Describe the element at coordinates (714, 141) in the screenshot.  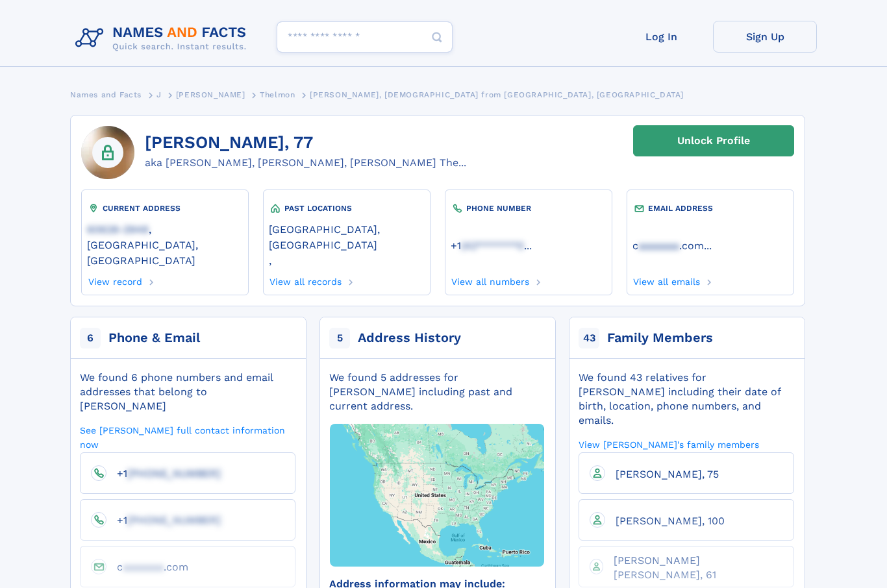
I see `a: Unlock Profile` at that location.